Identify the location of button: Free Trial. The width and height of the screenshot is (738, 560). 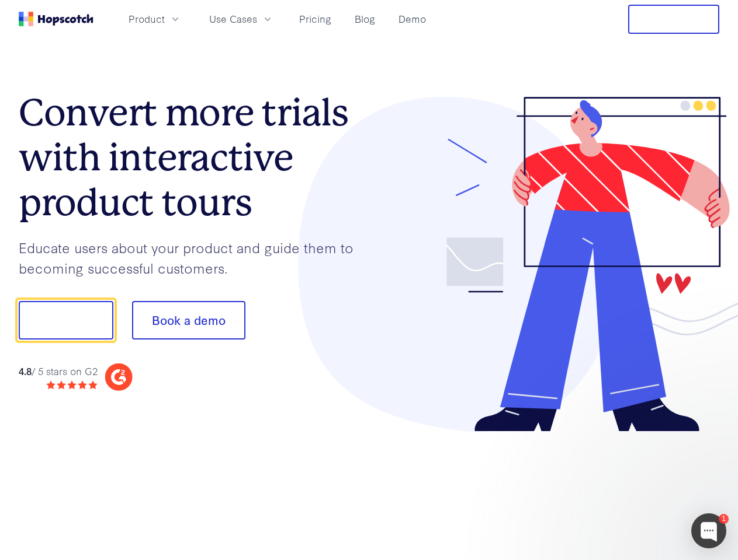
(674, 19).